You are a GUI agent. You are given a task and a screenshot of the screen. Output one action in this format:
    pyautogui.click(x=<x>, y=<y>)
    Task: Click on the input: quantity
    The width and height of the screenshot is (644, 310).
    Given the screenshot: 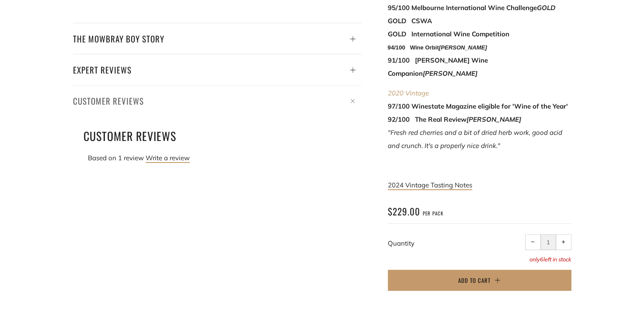 What is the action you would take?
    pyautogui.click(x=548, y=242)
    